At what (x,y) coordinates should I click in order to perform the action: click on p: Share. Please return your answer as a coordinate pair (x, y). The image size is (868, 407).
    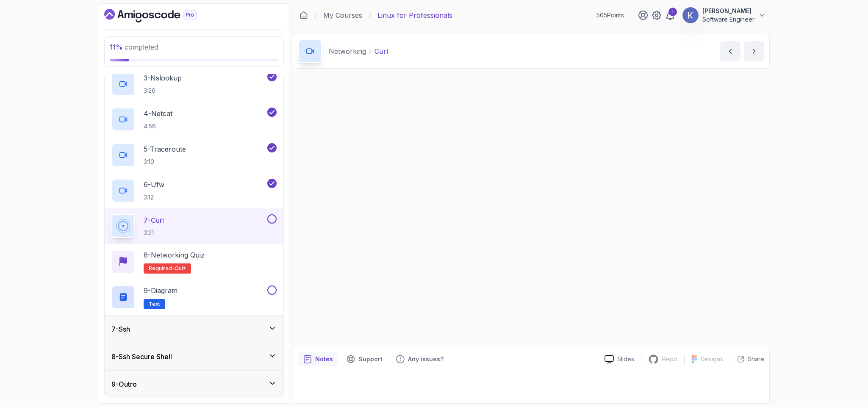
    Looking at the image, I should click on (756, 359).